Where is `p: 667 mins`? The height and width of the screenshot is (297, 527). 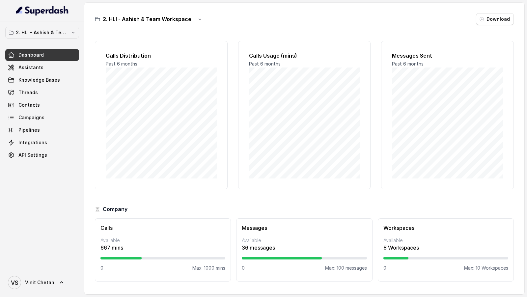
p: 667 mins is located at coordinates (163, 248).